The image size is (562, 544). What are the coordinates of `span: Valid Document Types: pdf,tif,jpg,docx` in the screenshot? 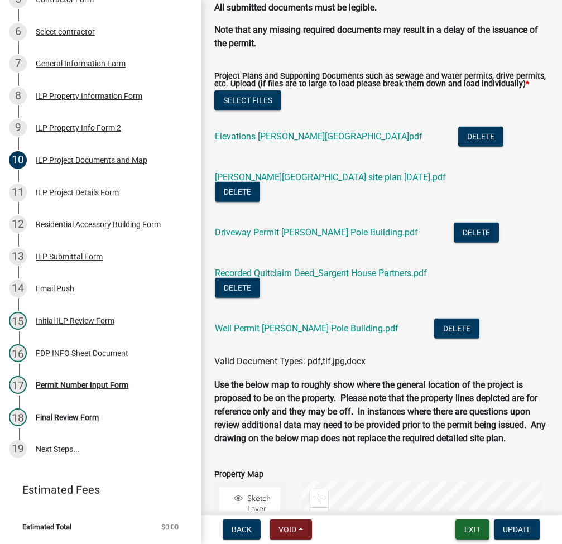 It's located at (290, 361).